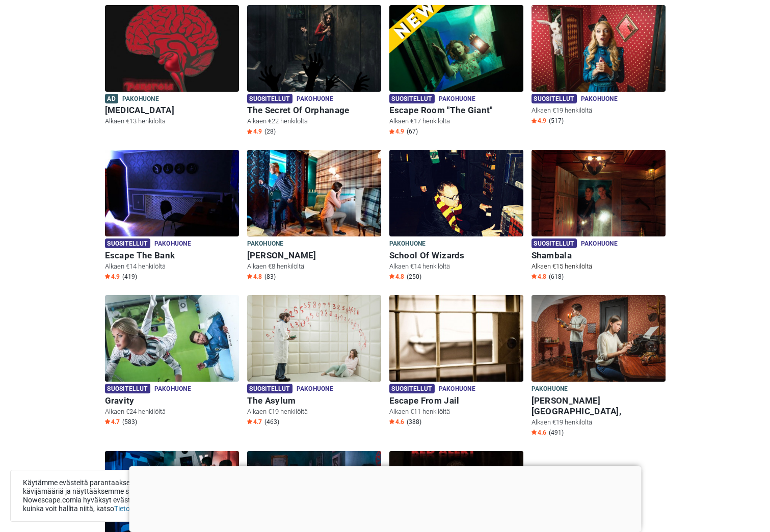  Describe the element at coordinates (456, 338) in the screenshot. I see `img: Escape From Jail` at that location.